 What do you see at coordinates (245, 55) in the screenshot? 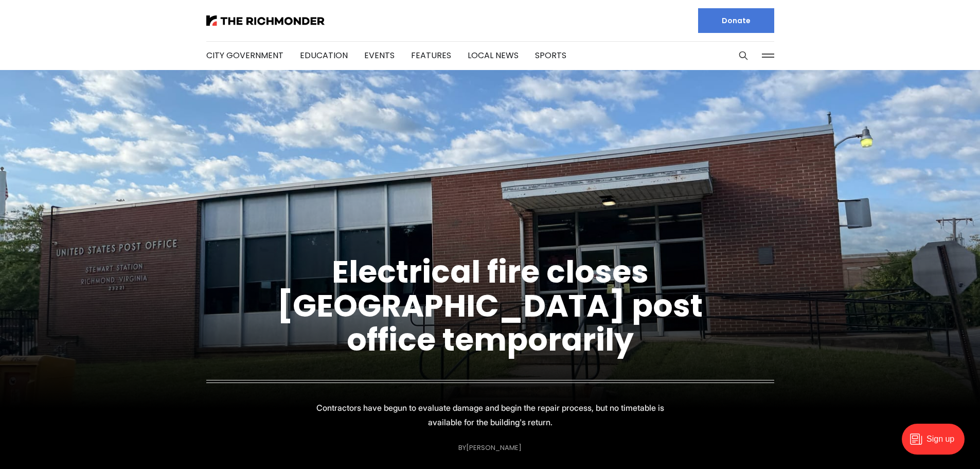
I see `a: City Government` at bounding box center [245, 55].